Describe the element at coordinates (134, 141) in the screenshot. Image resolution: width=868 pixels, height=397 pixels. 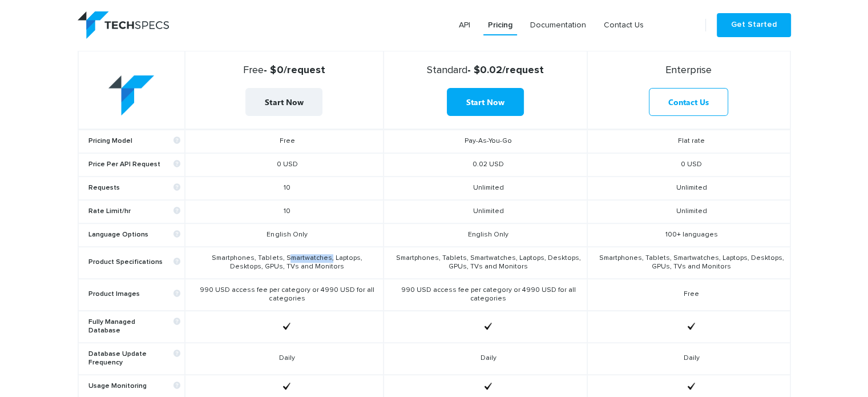
I see `b: Pricing Model` at that location.